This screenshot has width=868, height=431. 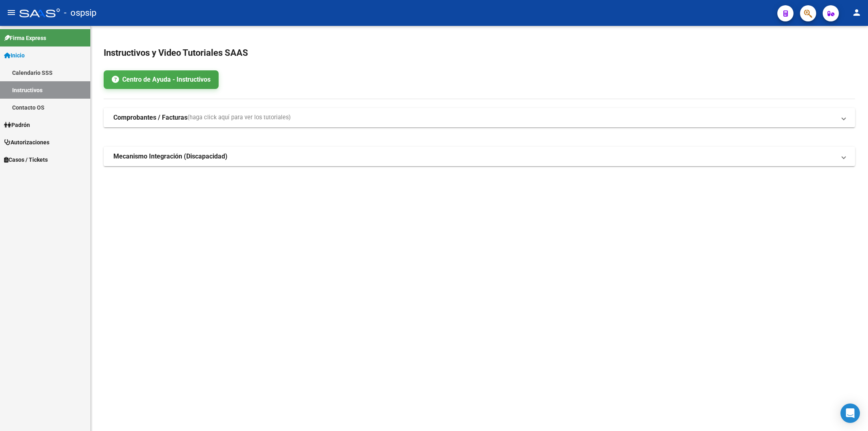 What do you see at coordinates (17, 125) in the screenshot?
I see `span: Padrón` at bounding box center [17, 125].